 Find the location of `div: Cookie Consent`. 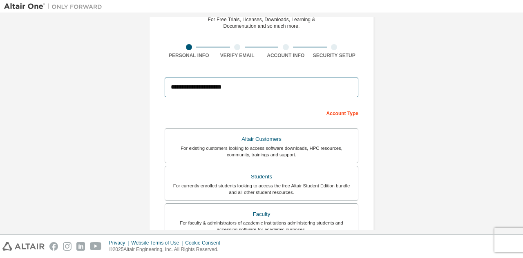

div: Cookie Consent is located at coordinates (205, 243).